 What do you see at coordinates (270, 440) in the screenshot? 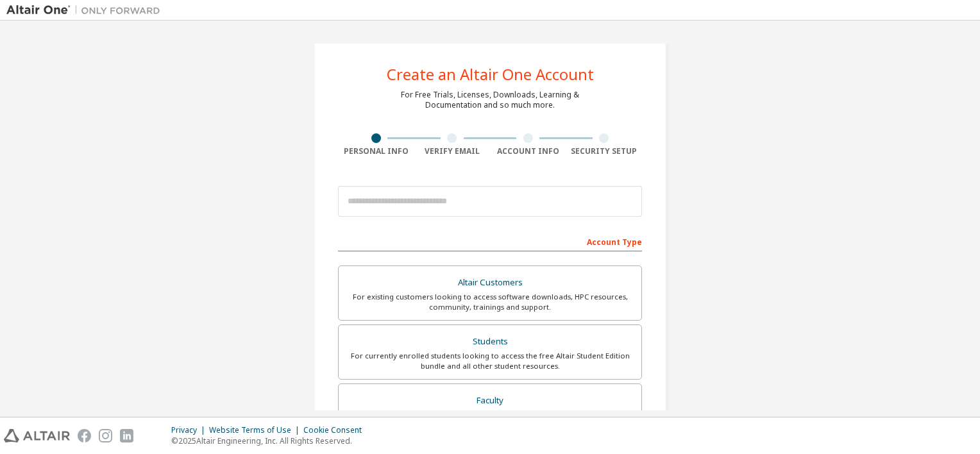
I see `p: © 2025 Altair Engineering, Inc. All Rights Reserved.` at bounding box center [270, 440].